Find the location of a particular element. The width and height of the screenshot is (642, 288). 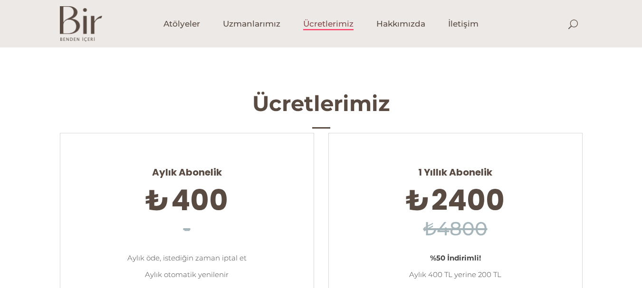

li: Aylık otomatik yenilenir is located at coordinates (187, 275).